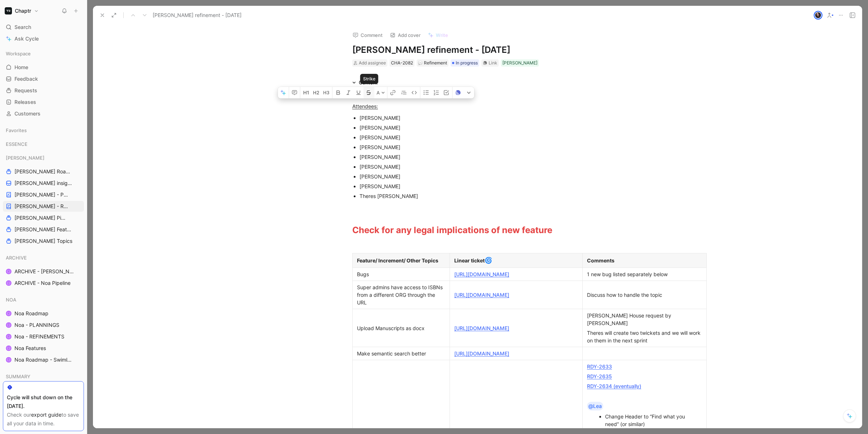  What do you see at coordinates (644, 294) in the screenshot?
I see `div: Discuss how to handle the topic` at bounding box center [644, 294].